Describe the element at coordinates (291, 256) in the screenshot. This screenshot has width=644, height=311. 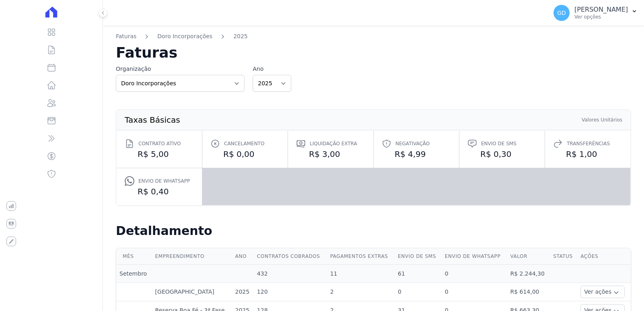
I see `th: Contratos cobrados` at that location.